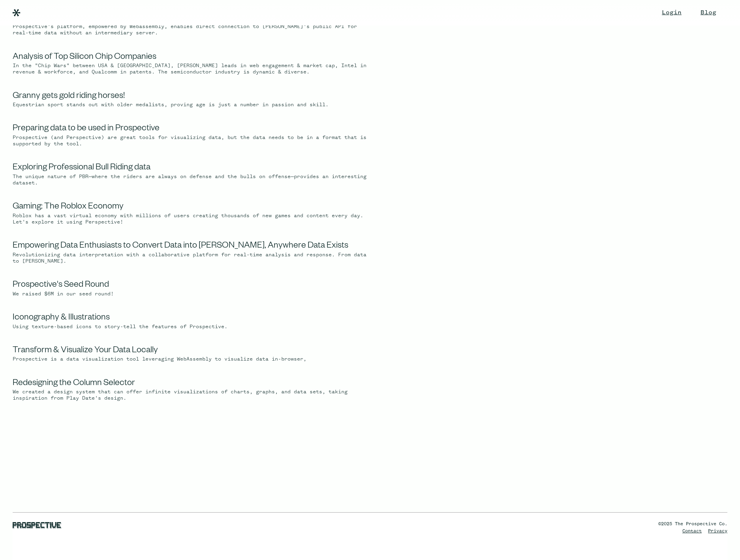  What do you see at coordinates (190, 360) in the screenshot?
I see `div: Prospective is a data visualization tool leveraging WebAssembly to visualize data in-browser,` at bounding box center [190, 360].